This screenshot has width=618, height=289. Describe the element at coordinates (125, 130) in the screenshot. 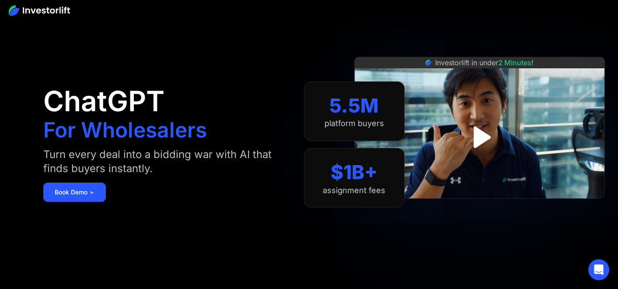

I see `h1: For Wholesalers` at that location.